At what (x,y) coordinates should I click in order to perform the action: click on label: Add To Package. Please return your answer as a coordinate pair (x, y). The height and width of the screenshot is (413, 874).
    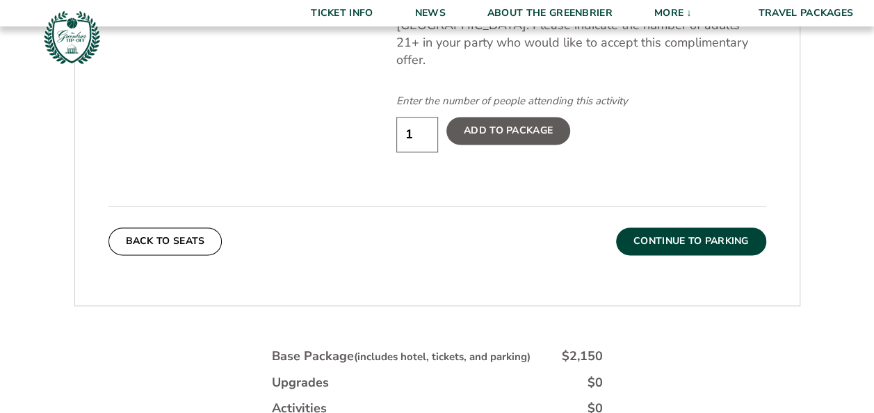
    Looking at the image, I should click on (508, 131).